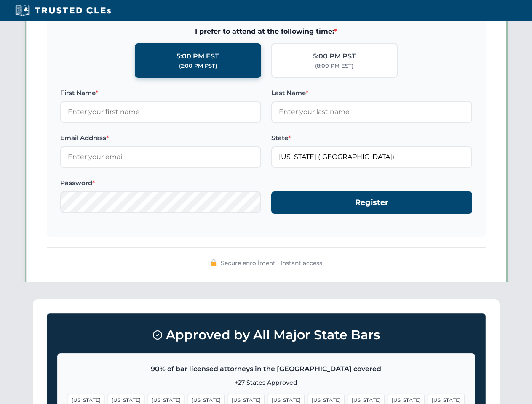  I want to click on p: +27 States Approved, so click(266, 383).